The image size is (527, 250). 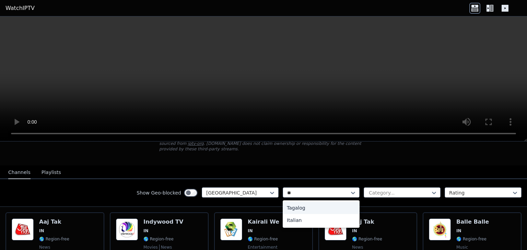 I want to click on a: WatchIPTV, so click(x=20, y=8).